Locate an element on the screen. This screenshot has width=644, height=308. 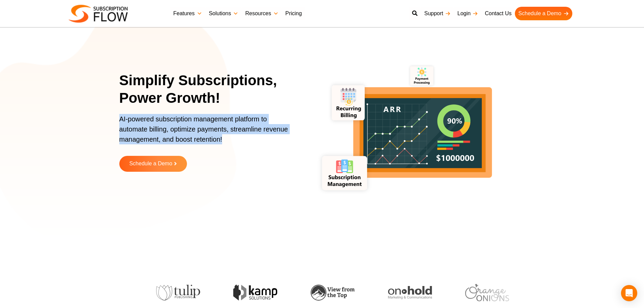
img: kamp-solution is located at coordinates (255, 292).